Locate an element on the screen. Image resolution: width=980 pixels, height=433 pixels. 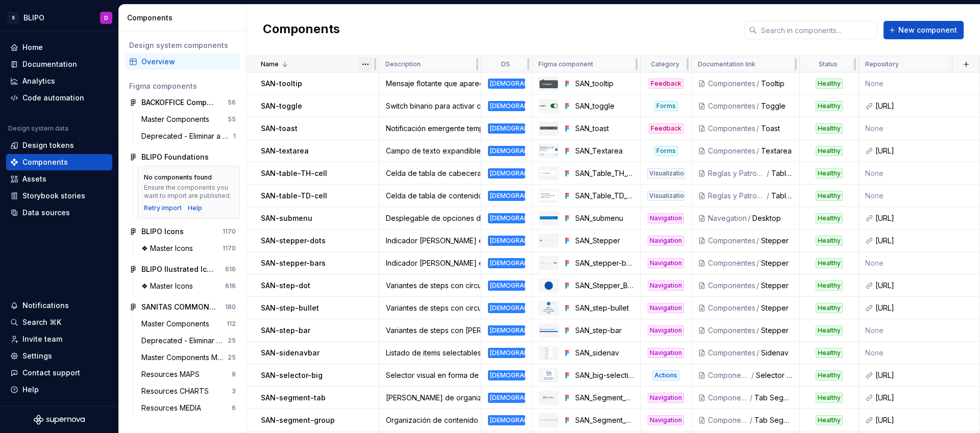
a: Storybook stories is located at coordinates (60, 196).